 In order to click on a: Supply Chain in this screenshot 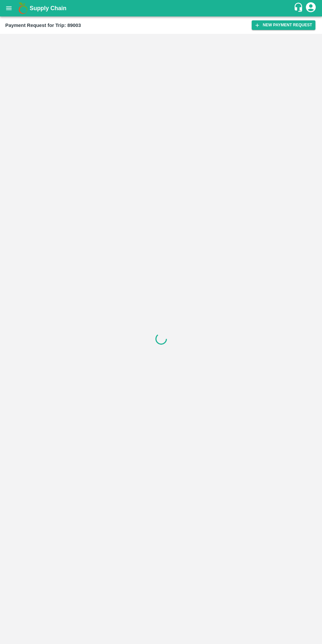, I will do `click(162, 8)`.